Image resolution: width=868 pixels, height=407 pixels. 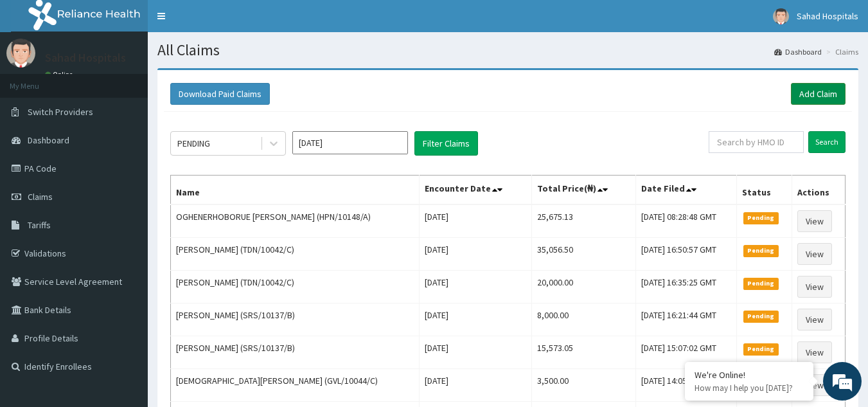 What do you see at coordinates (86, 58) in the screenshot?
I see `p: Sahad Hospitals` at bounding box center [86, 58].